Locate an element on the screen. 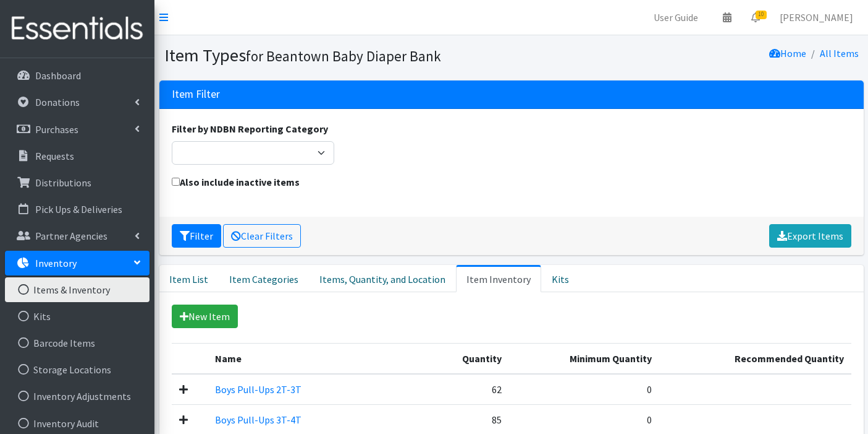 This screenshot has height=434, width=868. a: Dashboard is located at coordinates (78, 75).